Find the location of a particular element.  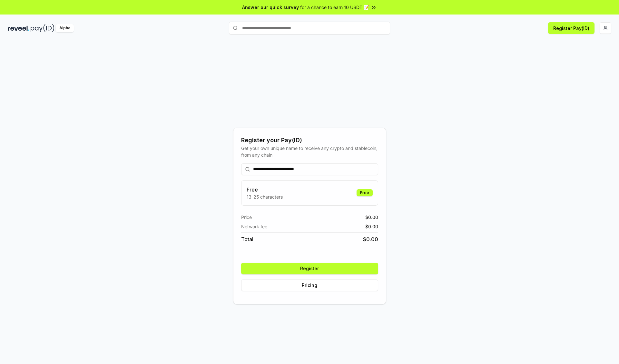

img: pay_id is located at coordinates (43, 28).